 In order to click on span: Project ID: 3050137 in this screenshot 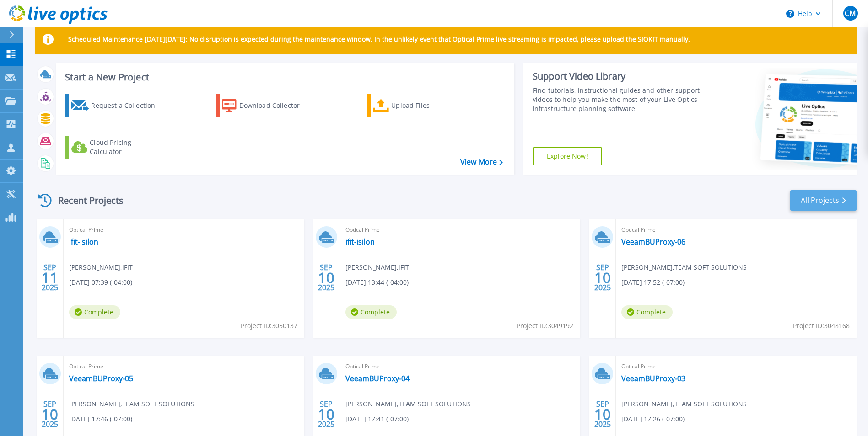, I will do `click(269, 326)`.